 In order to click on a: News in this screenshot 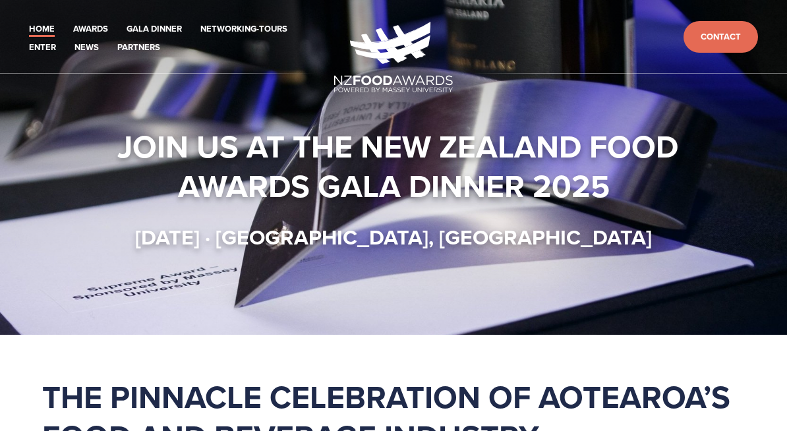, I will do `click(86, 47)`.